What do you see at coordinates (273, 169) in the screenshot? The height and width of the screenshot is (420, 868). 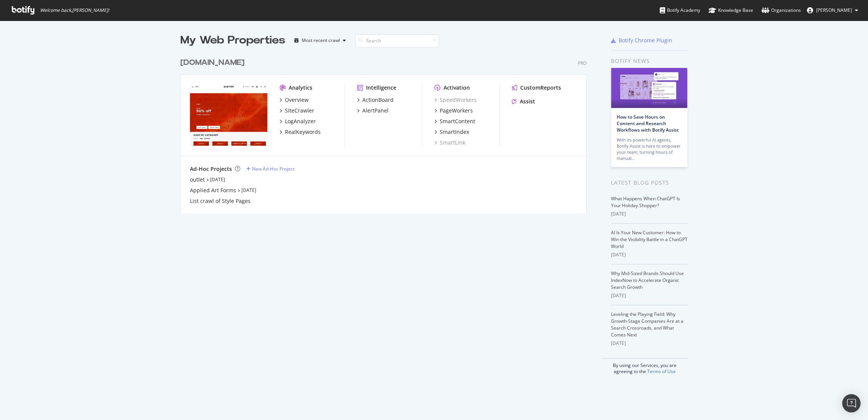 I see `div: New Ad-Hoc Project` at bounding box center [273, 169].